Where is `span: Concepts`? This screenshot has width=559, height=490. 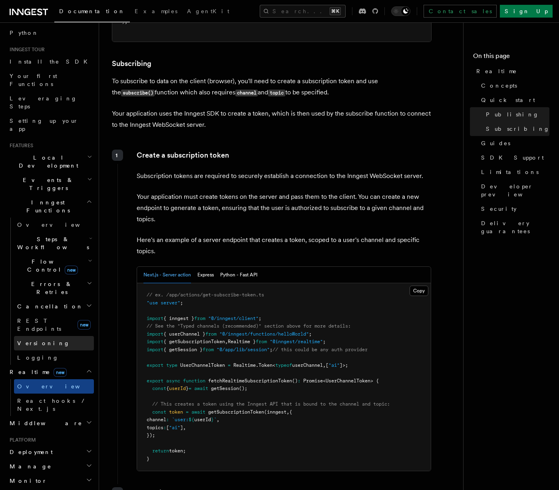 span: Concepts is located at coordinates (499, 86).